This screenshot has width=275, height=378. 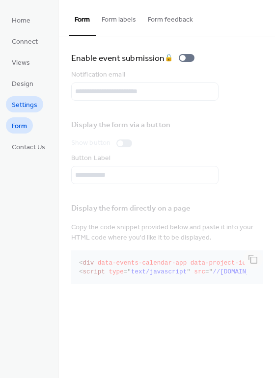 I want to click on span: Contact Us, so click(x=29, y=147).